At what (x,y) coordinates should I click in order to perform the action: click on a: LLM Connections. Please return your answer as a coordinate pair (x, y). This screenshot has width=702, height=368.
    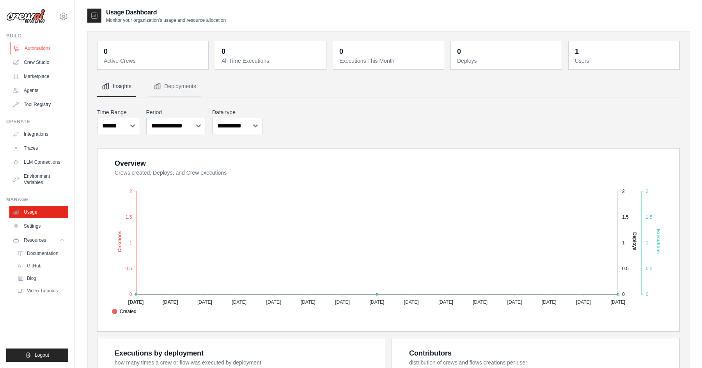
    Looking at the image, I should click on (39, 162).